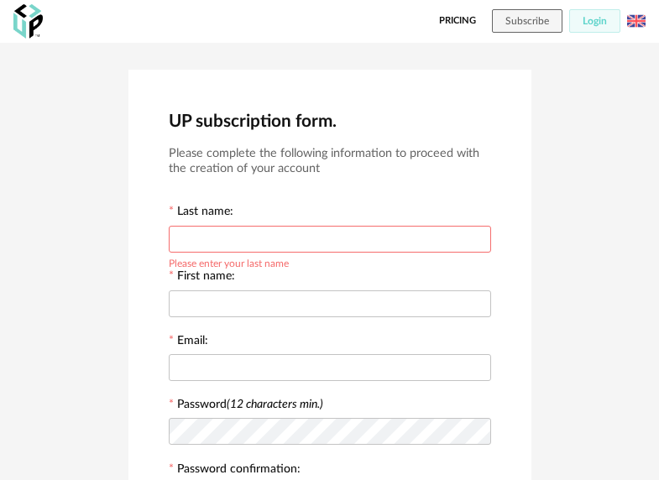 The image size is (659, 480). Describe the element at coordinates (457, 21) in the screenshot. I see `a: Pricing` at that location.